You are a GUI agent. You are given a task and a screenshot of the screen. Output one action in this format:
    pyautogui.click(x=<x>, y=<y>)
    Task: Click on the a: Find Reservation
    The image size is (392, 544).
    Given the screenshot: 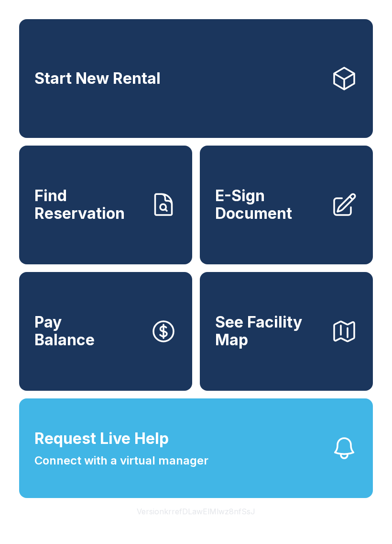 What is the action you would take?
    pyautogui.click(x=105, y=205)
    